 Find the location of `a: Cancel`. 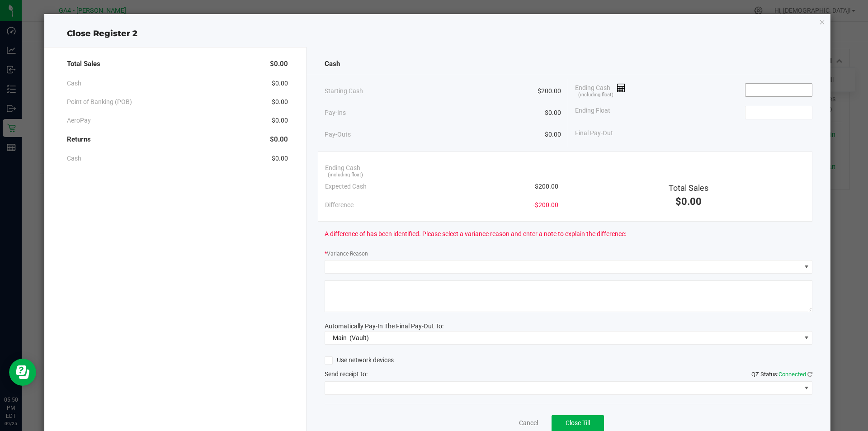

a: Cancel is located at coordinates (528, 423).